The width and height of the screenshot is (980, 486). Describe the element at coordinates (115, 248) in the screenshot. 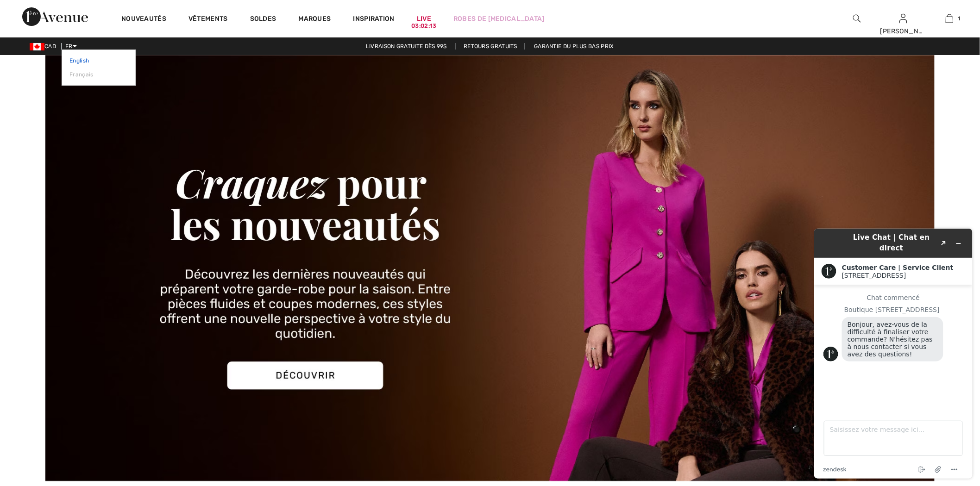

I see `button: Mettre fin au chat` at that location.